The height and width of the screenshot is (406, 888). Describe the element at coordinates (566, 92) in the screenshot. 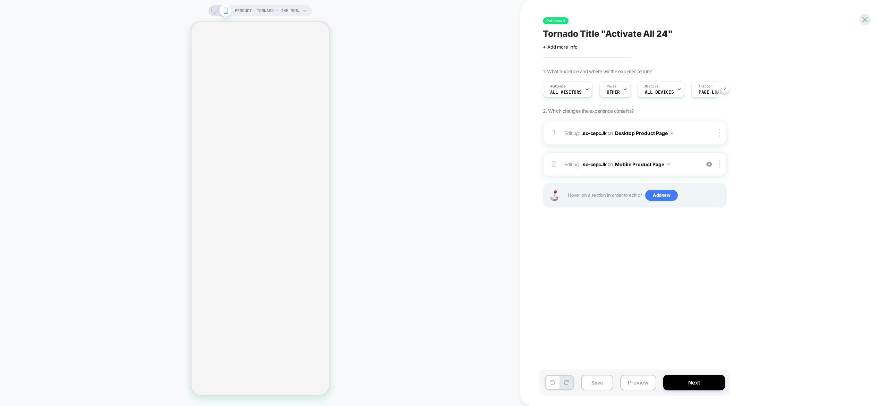

I see `span: All Visitors` at that location.